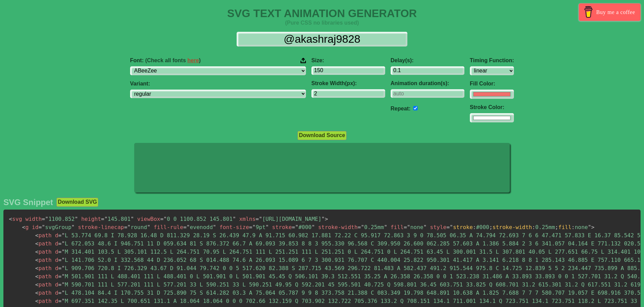  I want to click on h2: SVG Snippet, so click(28, 202).